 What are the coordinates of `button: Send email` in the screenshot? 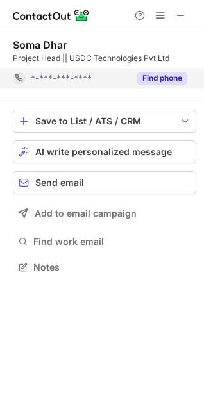 It's located at (105, 183).